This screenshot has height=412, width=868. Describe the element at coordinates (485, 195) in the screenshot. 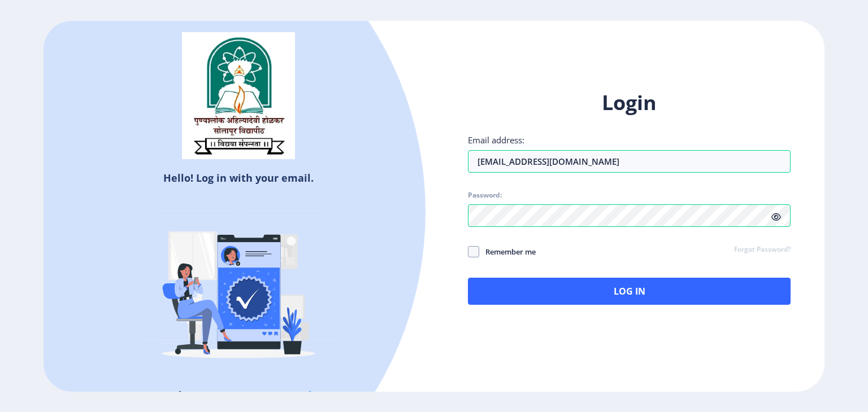

I see `label: Password:` at that location.